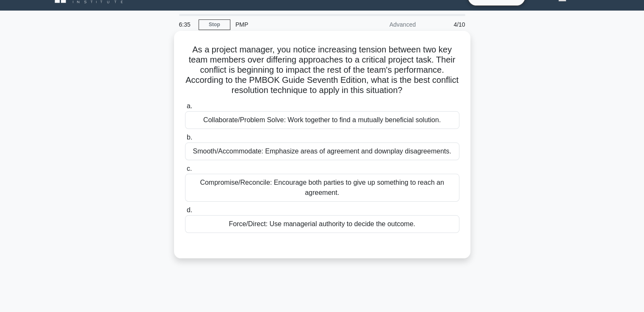 The width and height of the screenshot is (644, 312). Describe the element at coordinates (189, 106) in the screenshot. I see `span: a.` at that location.